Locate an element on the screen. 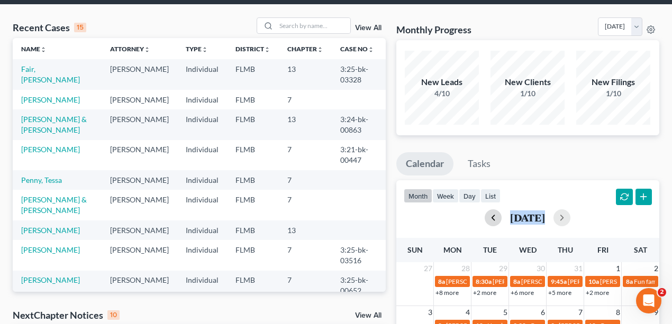 Image resolution: width=672 pixels, height=324 pixels. div: 1/10 is located at coordinates (613, 94).